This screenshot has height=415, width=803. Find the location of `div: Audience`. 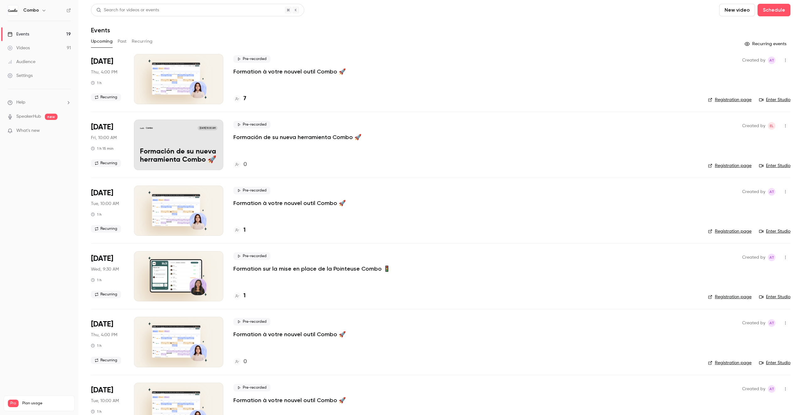

div: Audience is located at coordinates (21, 62).